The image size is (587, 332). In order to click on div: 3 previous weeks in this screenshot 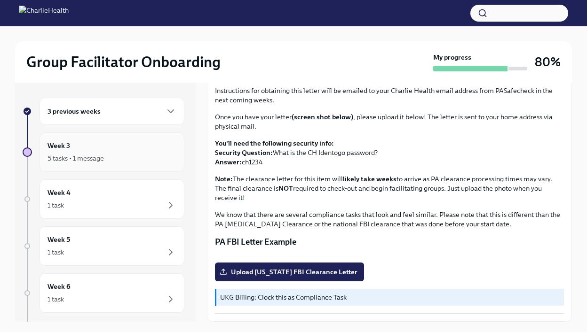, I will do `click(112, 111)`.